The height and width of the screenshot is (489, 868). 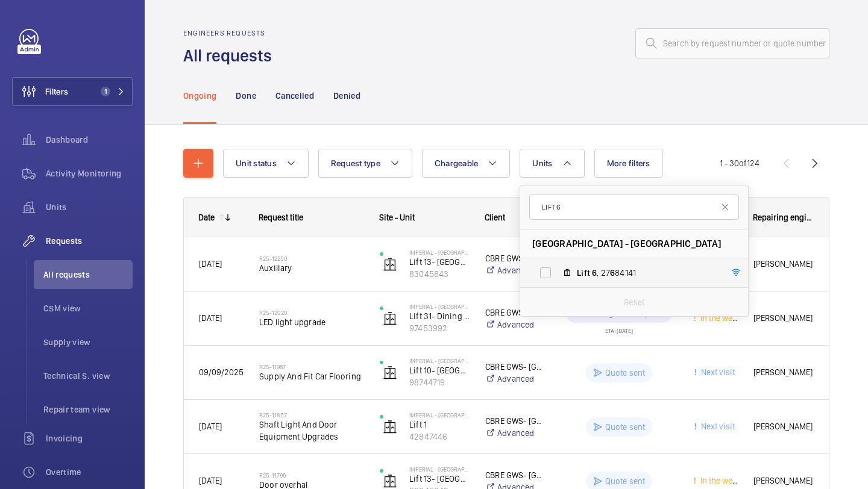 I want to click on span: Supply And Fit Car Flooring, so click(x=312, y=377).